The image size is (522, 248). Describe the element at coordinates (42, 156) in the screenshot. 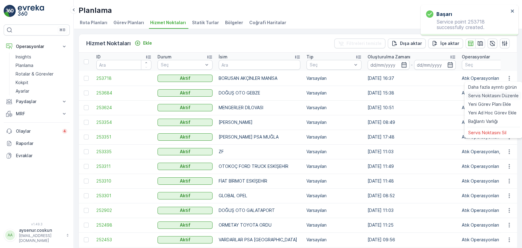

I see `p: Evraklar` at that location.